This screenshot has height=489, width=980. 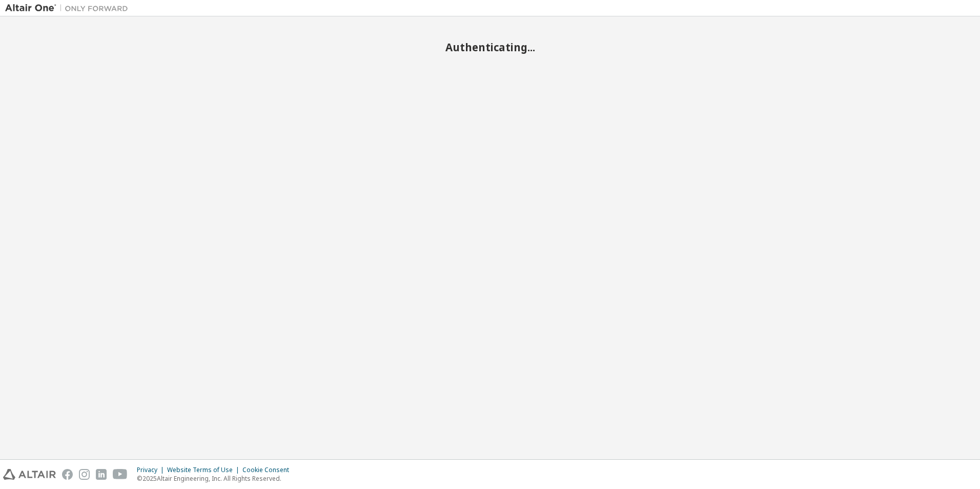 What do you see at coordinates (204, 470) in the screenshot?
I see `div: Website Terms of Use` at bounding box center [204, 470].